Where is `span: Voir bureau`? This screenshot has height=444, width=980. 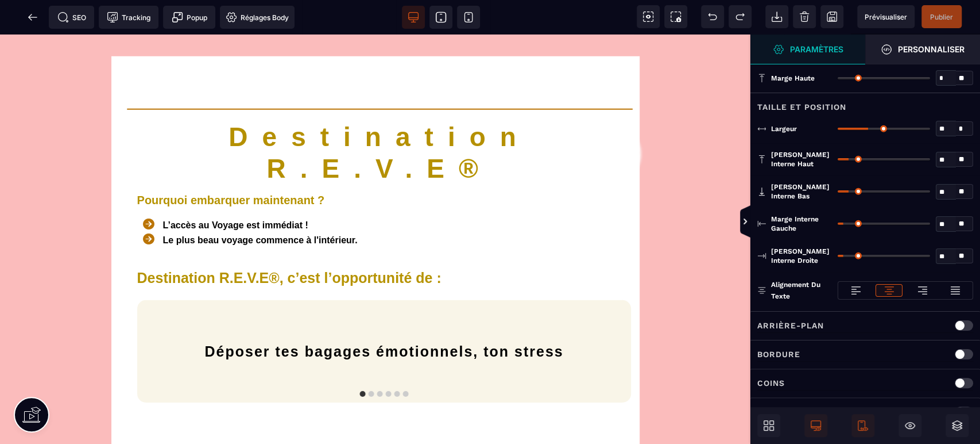
span: Voir bureau is located at coordinates (413, 17).